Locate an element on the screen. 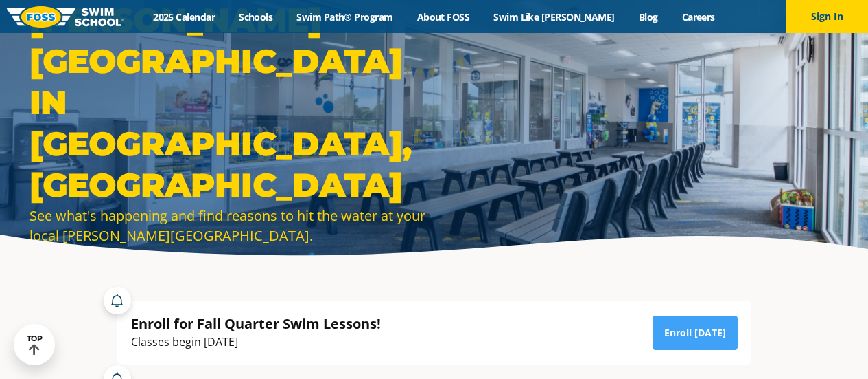 The image size is (868, 379). a: Schools is located at coordinates (256, 16).